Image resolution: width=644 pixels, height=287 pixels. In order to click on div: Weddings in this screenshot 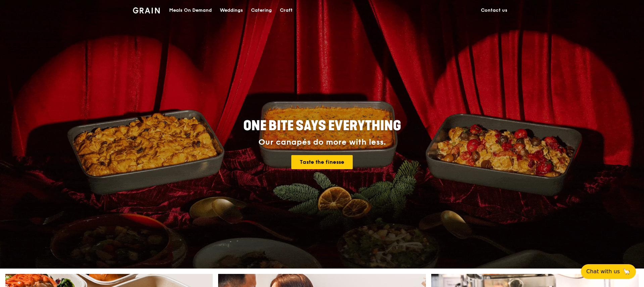, I will do `click(231, 10)`.